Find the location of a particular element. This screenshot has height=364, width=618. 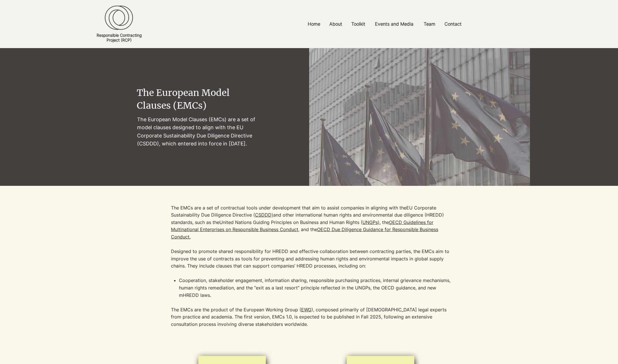

nav: Site is located at coordinates (385, 24).